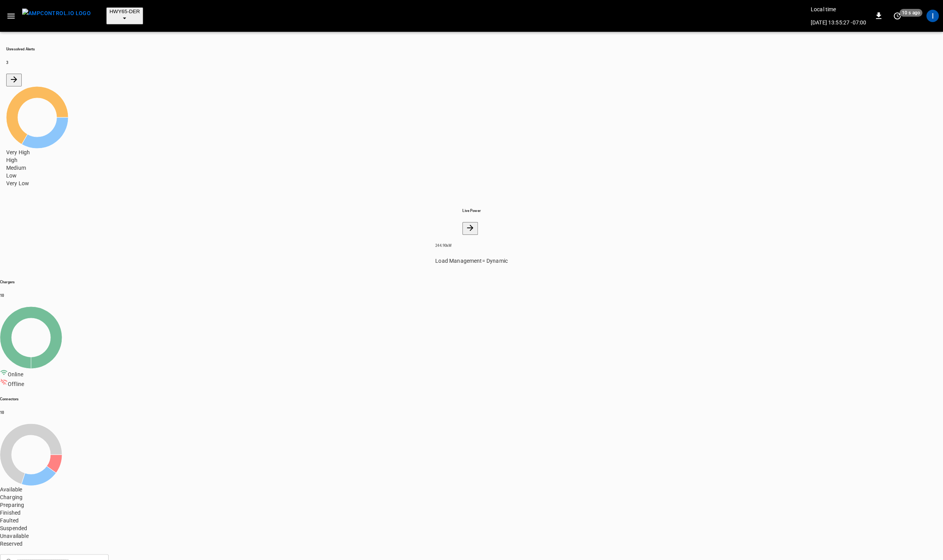 The width and height of the screenshot is (943, 560). What do you see at coordinates (16, 384) in the screenshot?
I see `span: Offline` at bounding box center [16, 384].